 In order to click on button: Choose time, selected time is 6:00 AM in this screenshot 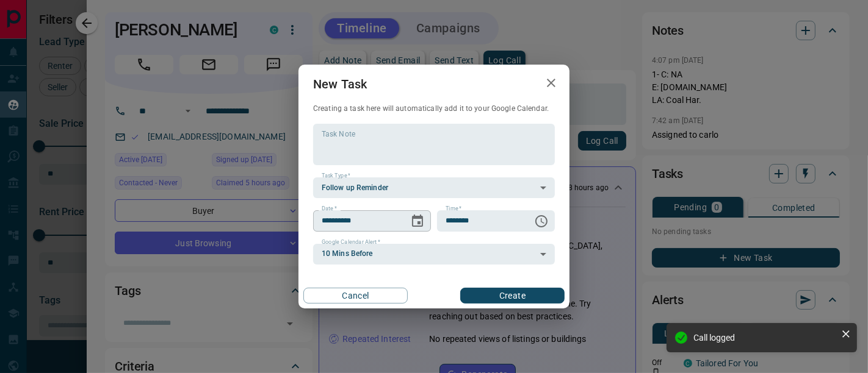, I will do `click(542, 222)`.